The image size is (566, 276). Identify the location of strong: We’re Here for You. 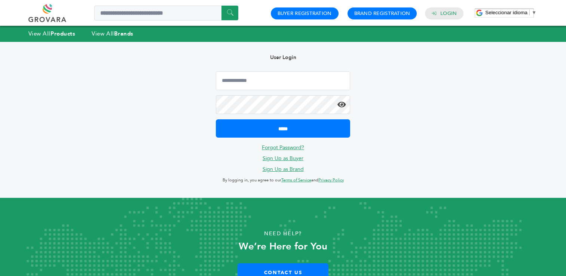
(283, 246).